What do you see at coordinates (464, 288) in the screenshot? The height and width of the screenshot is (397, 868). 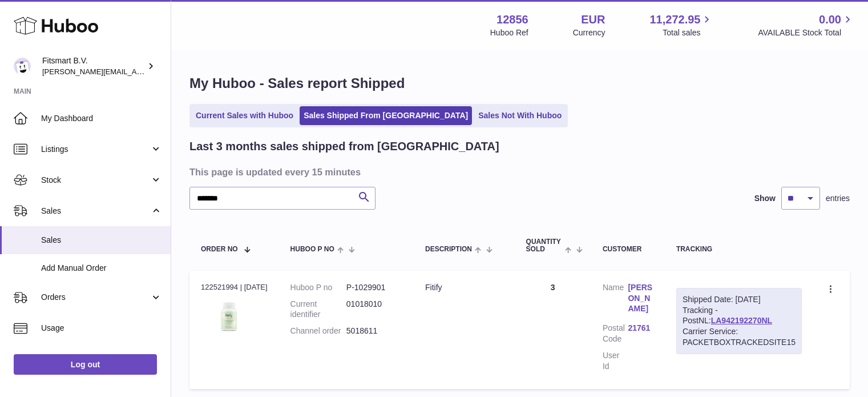 I see `div: Fitify` at bounding box center [464, 288].